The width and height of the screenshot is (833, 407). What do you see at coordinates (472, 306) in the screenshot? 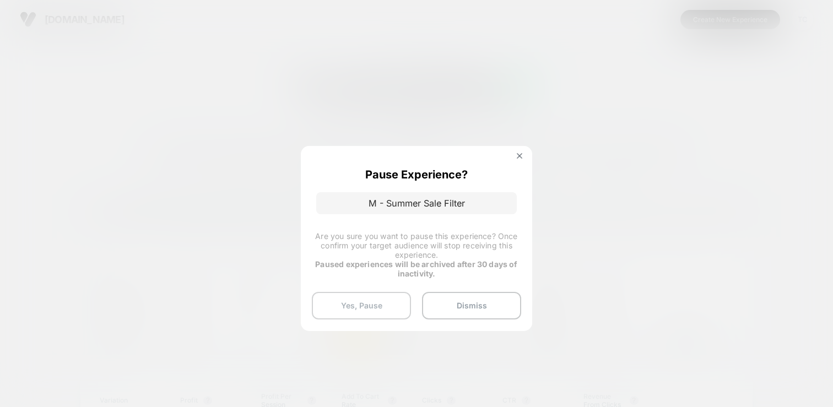
I see `button: Dismiss` at bounding box center [472, 306].